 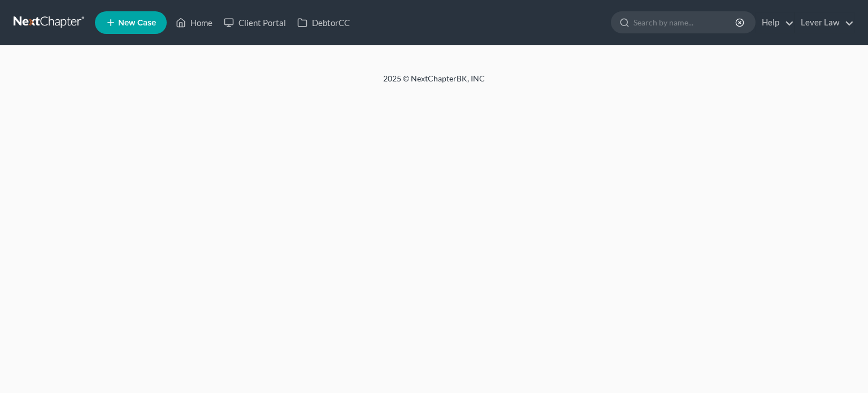 What do you see at coordinates (774, 23) in the screenshot?
I see `a: Help` at bounding box center [774, 23].